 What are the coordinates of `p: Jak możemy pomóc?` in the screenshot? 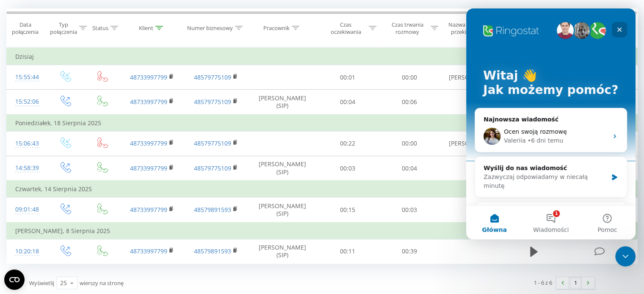 It's located at (85, 81).